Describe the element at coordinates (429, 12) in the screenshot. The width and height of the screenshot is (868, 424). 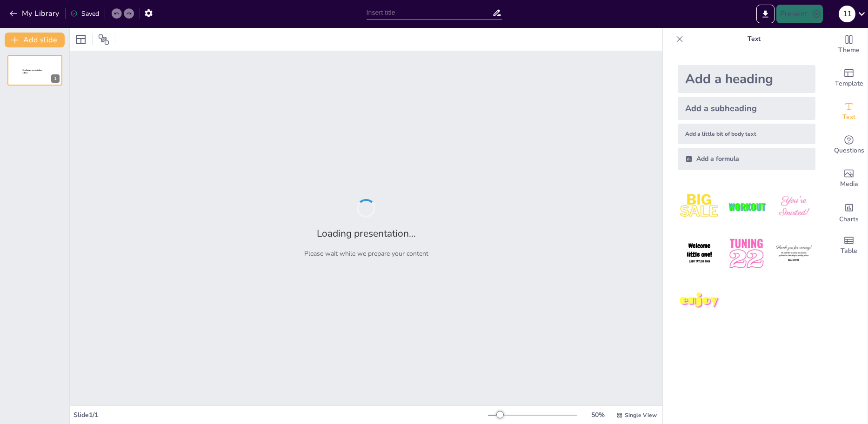
I see `input: Insert title` at that location.